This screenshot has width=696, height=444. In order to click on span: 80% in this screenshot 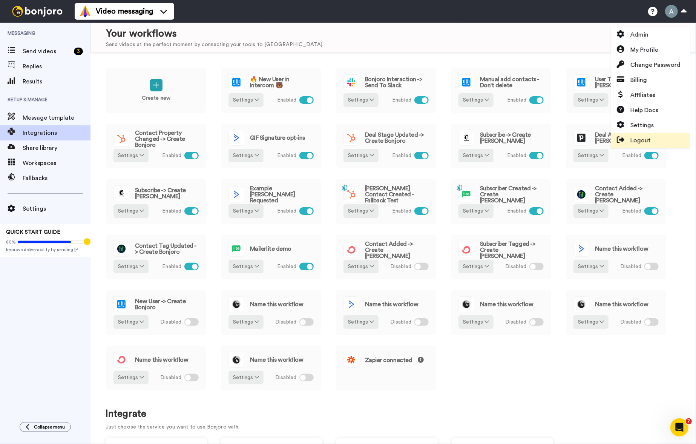, I will do `click(11, 242)`.